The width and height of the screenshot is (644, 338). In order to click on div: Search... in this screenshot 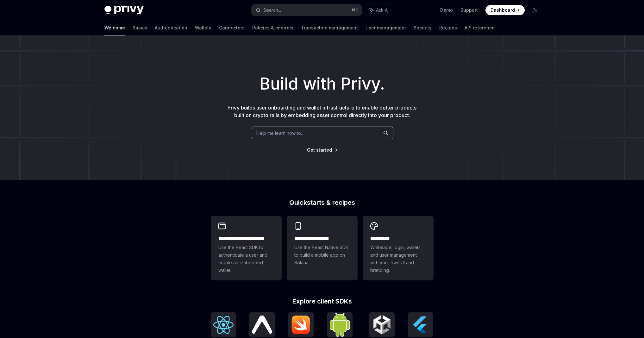, I will do `click(272, 10)`.